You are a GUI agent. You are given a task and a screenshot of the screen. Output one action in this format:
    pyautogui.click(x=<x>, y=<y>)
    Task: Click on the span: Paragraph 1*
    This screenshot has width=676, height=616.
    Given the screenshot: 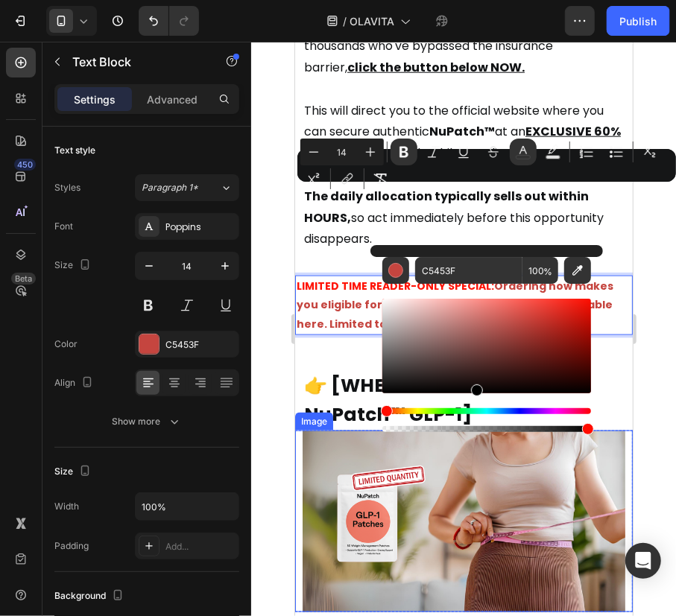 What is the action you would take?
    pyautogui.click(x=170, y=188)
    